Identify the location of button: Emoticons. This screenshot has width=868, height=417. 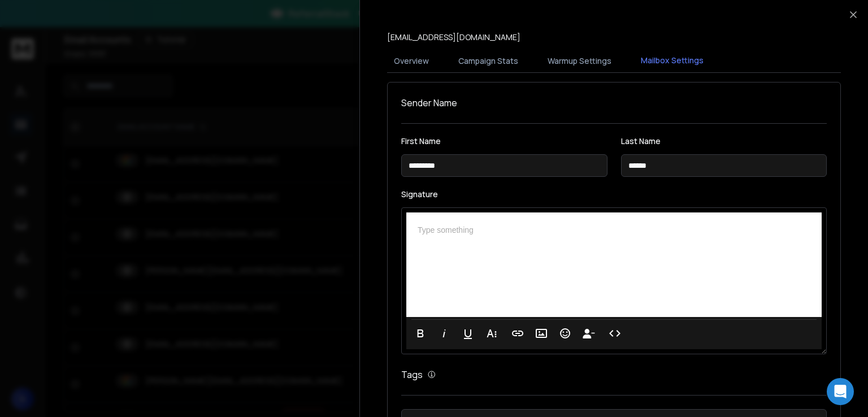
(565, 334).